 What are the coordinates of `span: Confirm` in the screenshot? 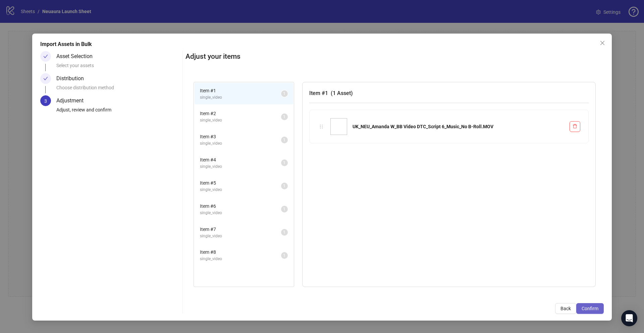 It's located at (590, 309).